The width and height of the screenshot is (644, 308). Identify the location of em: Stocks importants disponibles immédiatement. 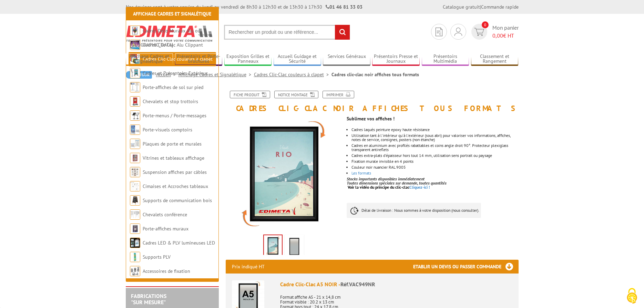
(386, 179).